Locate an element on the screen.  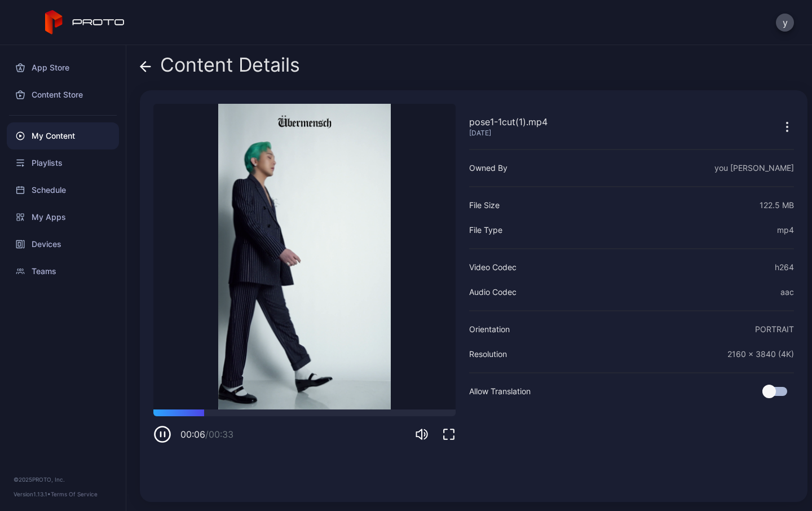
div: pose1-1cut(1).mp4 is located at coordinates (508, 122).